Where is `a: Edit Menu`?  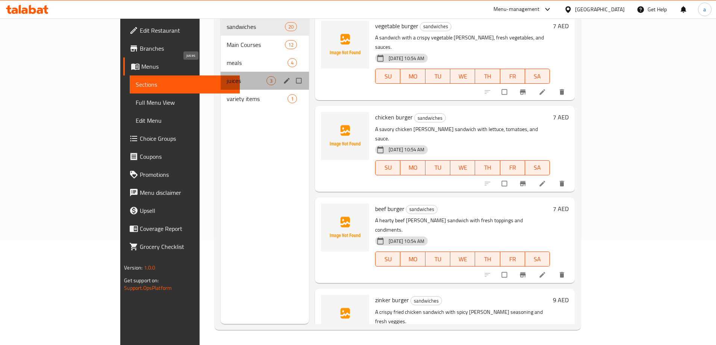 a: Edit Menu is located at coordinates (185, 121).